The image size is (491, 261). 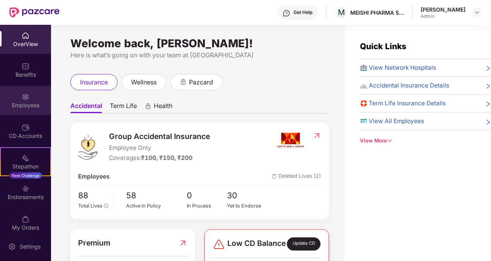 I want to click on span: Accidental, so click(x=86, y=107).